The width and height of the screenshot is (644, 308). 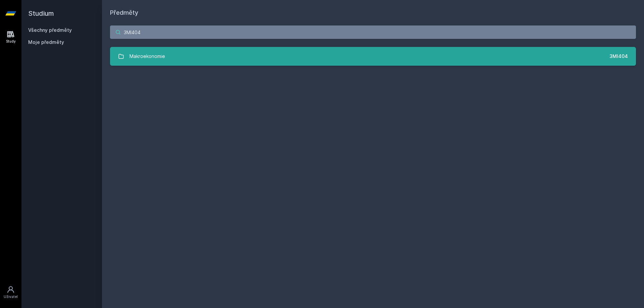 I want to click on div: 3MI404, so click(x=618, y=57).